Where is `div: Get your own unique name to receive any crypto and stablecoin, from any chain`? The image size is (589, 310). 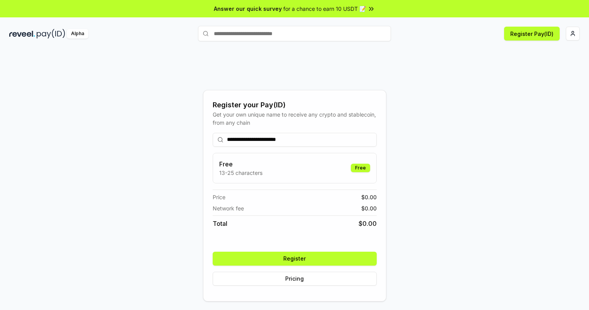
div: Get your own unique name to receive any crypto and stablecoin, from any chain is located at coordinates (295, 119).